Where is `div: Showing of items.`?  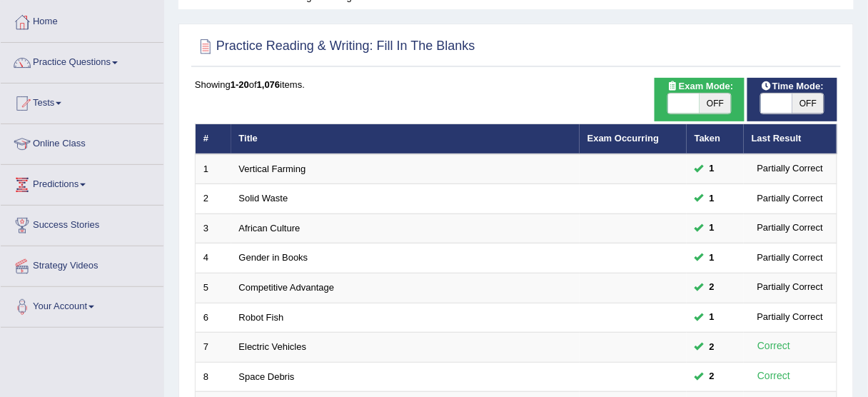 div: Showing of items. is located at coordinates (516, 84).